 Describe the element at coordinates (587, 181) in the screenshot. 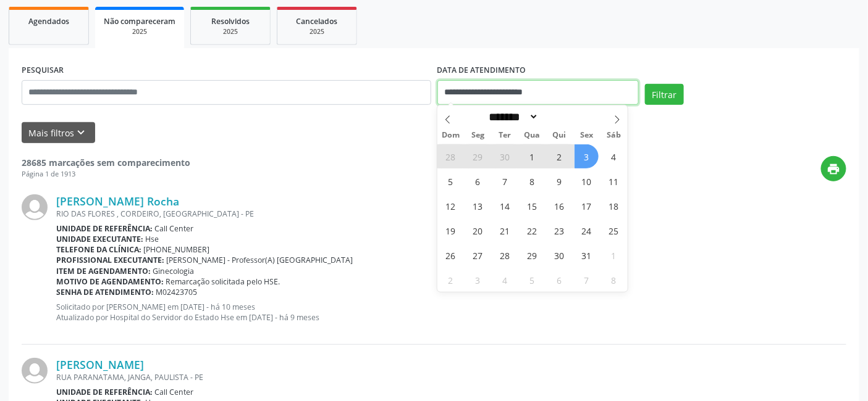

I see `span: Outubro 10, 2025` at that location.